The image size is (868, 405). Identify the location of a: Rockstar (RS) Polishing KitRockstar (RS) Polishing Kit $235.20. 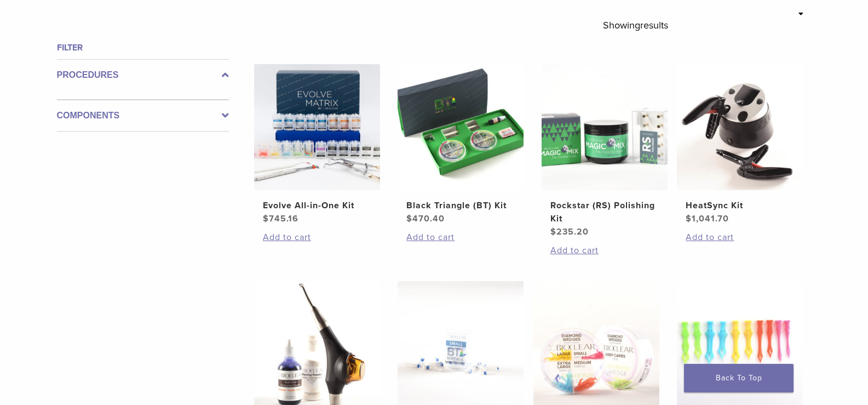
(604, 151).